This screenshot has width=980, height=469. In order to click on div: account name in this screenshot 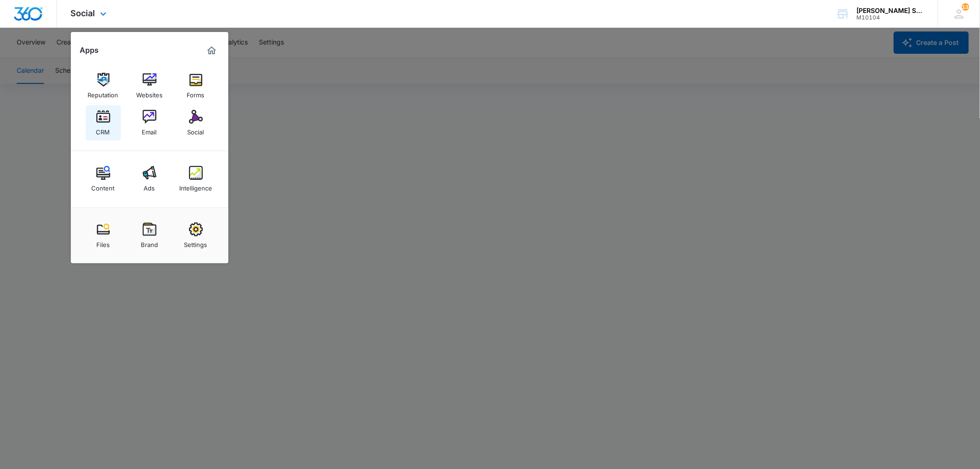, I will do `click(891, 10)`.